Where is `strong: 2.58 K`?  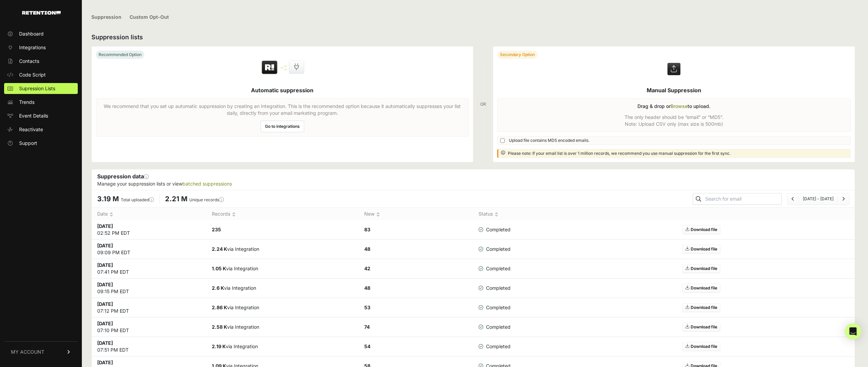
strong: 2.58 K is located at coordinates (219, 326).